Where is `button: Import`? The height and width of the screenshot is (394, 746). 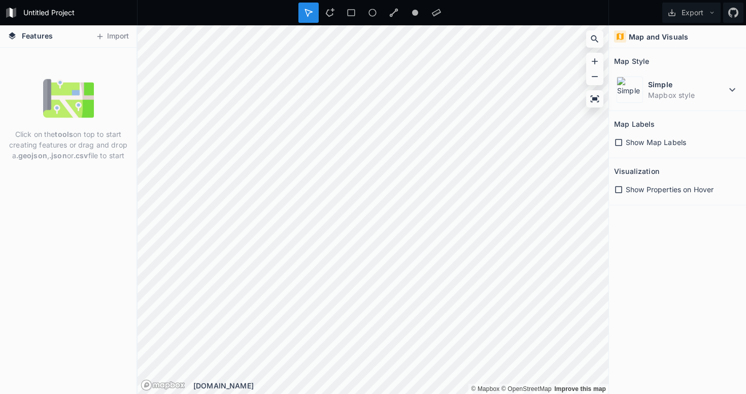
button: Import is located at coordinates (112, 37).